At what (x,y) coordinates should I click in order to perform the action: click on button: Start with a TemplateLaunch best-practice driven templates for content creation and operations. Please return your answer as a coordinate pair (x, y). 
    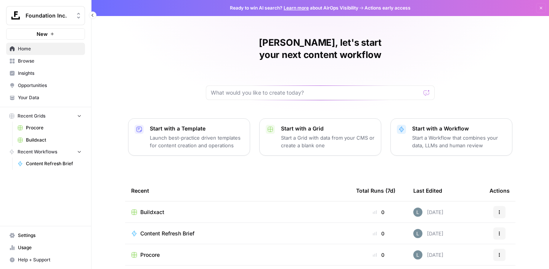
    Looking at the image, I should click on (189, 137).